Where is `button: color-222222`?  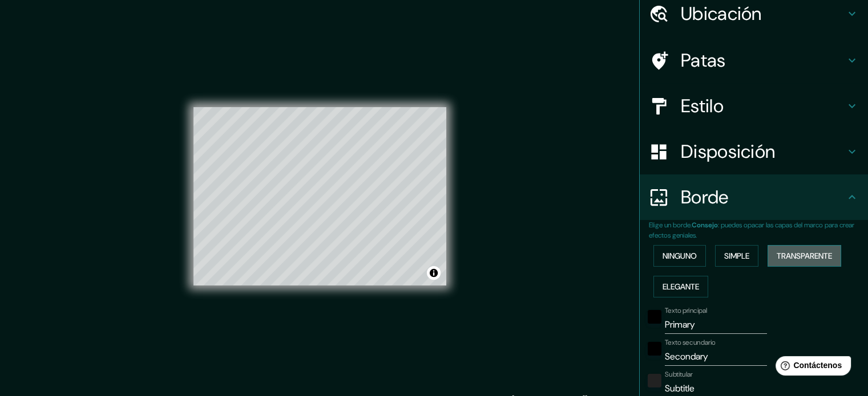
button: color-222222 is located at coordinates (655, 381).